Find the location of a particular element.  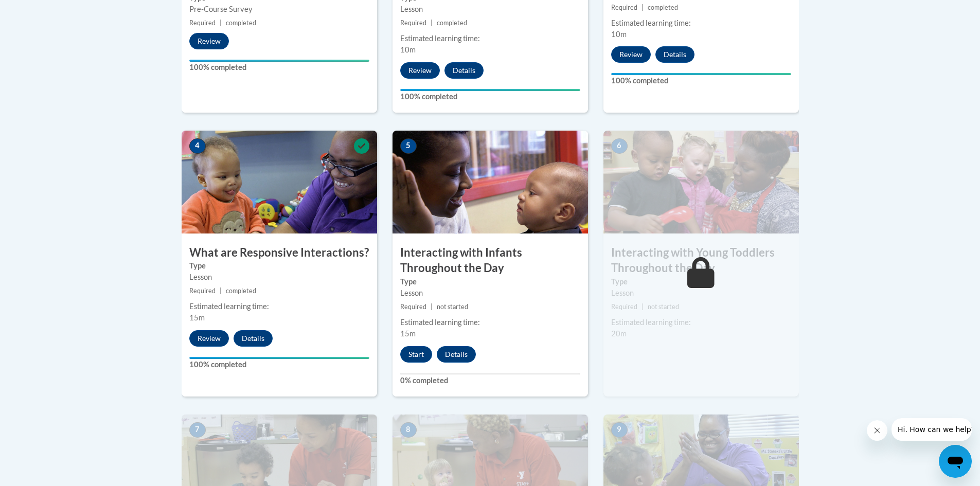

span: 8 is located at coordinates (408, 430).